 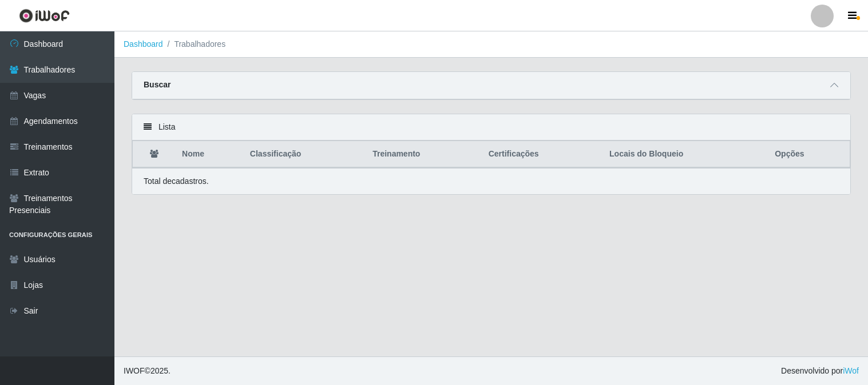 What do you see at coordinates (491, 44) in the screenshot?
I see `nav: breadcrumb` at bounding box center [491, 44].